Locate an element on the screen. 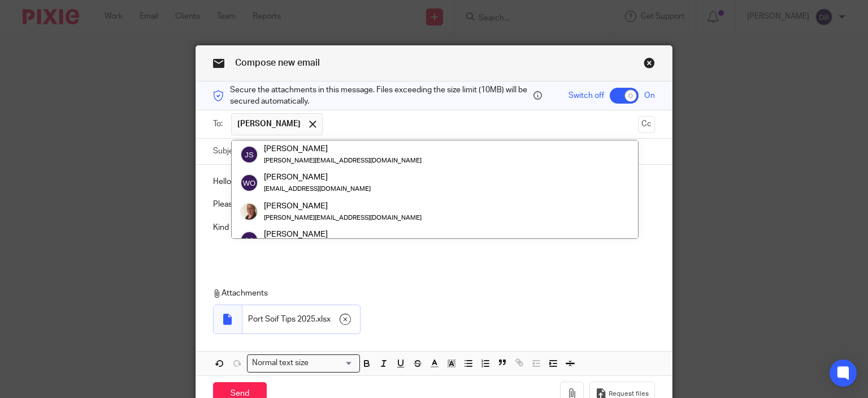 This screenshot has height=398, width=868. span: Secure the attachments in this message. Files exceeding the size limit (10MB) will be secured aut... is located at coordinates (381, 95).